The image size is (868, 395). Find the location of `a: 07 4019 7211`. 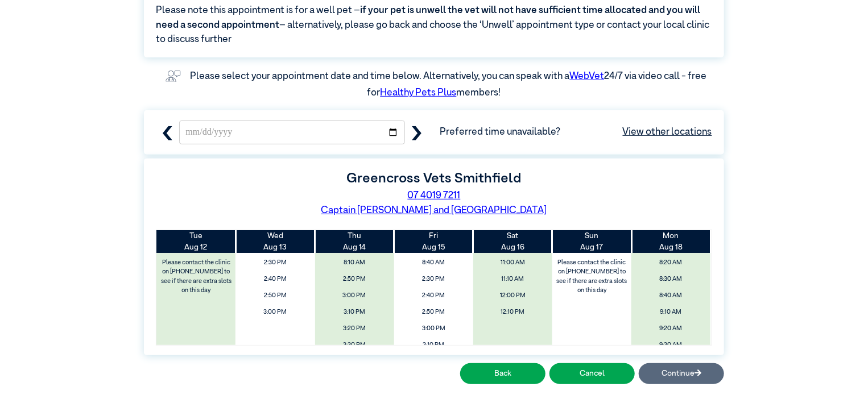

a: 07 4019 7211 is located at coordinates (434, 196).